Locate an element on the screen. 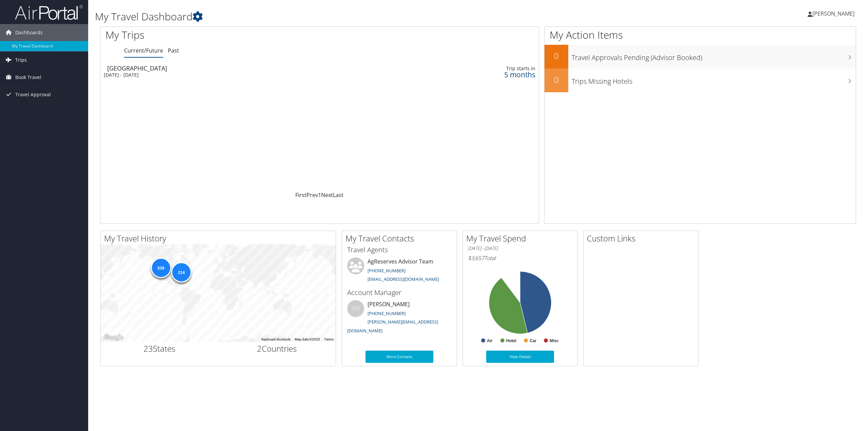  span: 23 is located at coordinates (148, 348).